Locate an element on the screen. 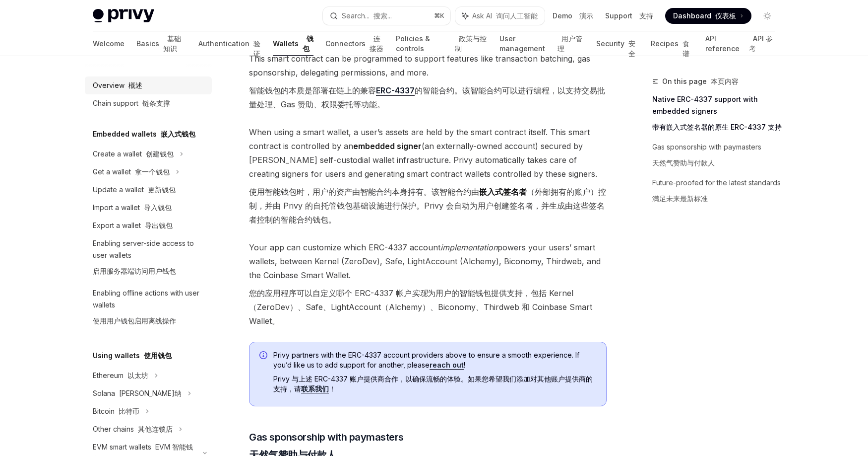  font: 使用钱包 is located at coordinates (158, 355).